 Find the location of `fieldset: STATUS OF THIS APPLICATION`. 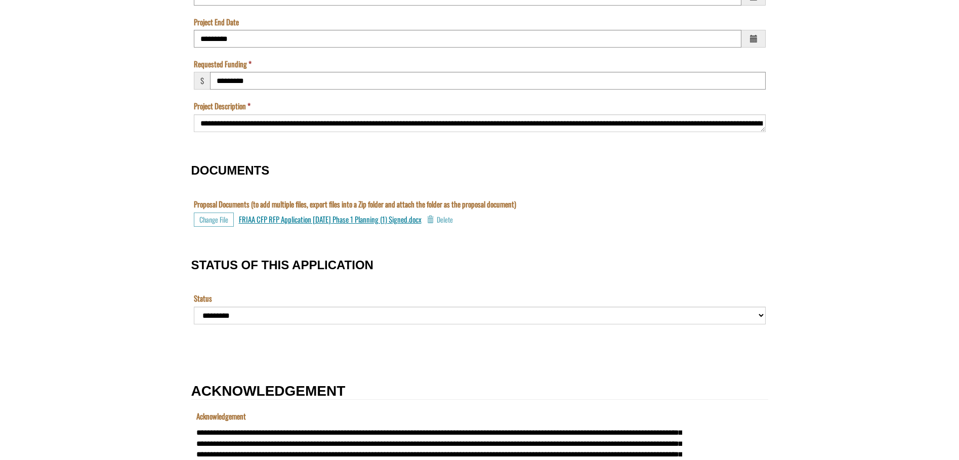

fieldset: STATUS OF THIS APPLICATION is located at coordinates (480, 292).